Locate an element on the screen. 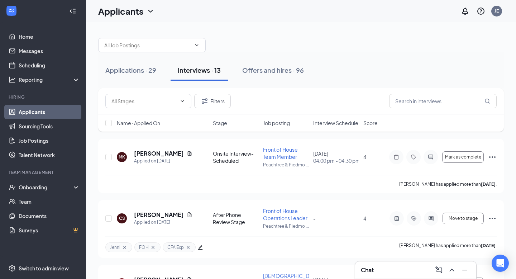 The height and width of the screenshot is (279, 516). svg: ActiveNote is located at coordinates (397, 218).